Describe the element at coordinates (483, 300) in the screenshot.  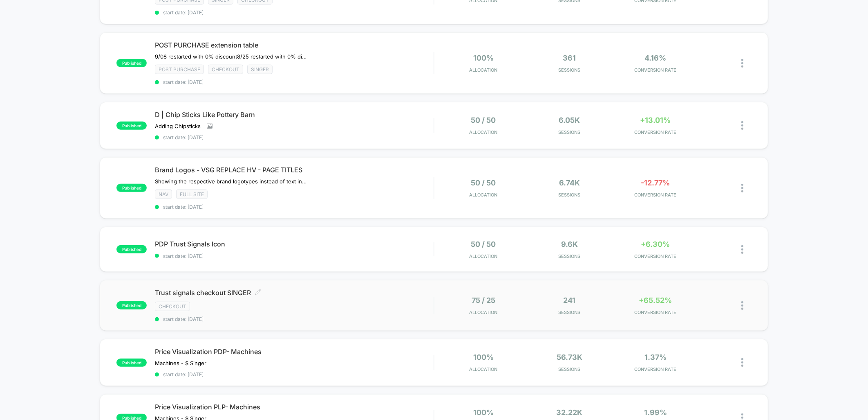
I see `span: 75 / 25` at that location.